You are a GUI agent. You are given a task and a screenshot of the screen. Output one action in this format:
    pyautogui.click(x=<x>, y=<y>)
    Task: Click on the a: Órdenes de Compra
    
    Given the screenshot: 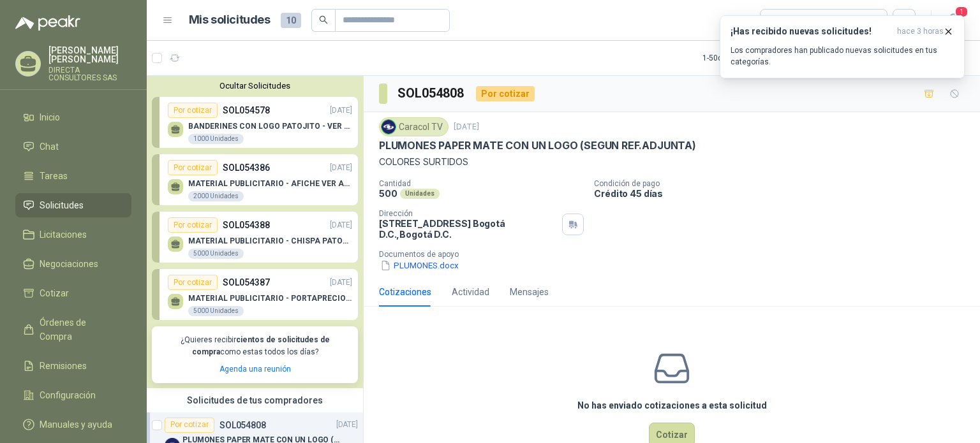 What is the action you would take?
    pyautogui.click(x=74, y=330)
    